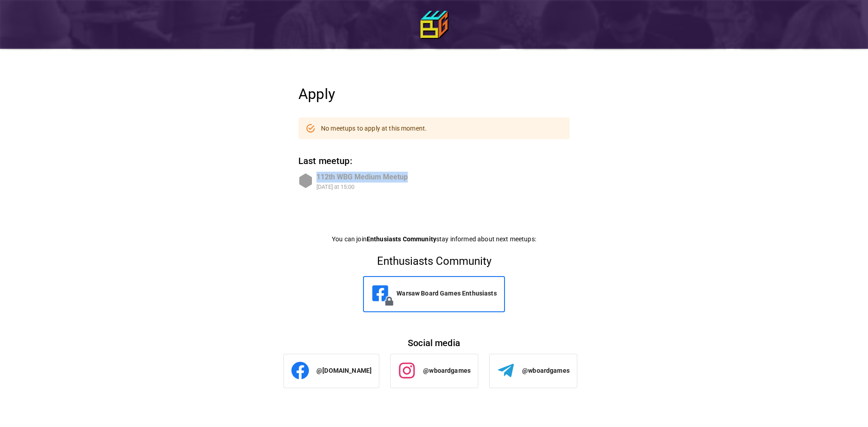 The width and height of the screenshot is (868, 427). What do you see at coordinates (434, 343) in the screenshot?
I see `h6: Social media` at bounding box center [434, 343].